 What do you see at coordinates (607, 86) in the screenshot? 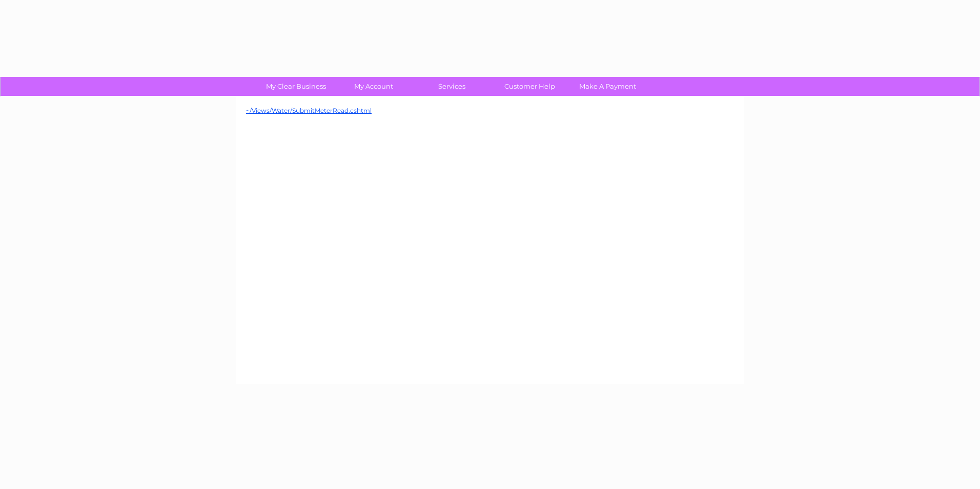
I see `a: Make A Payment` at bounding box center [607, 86].